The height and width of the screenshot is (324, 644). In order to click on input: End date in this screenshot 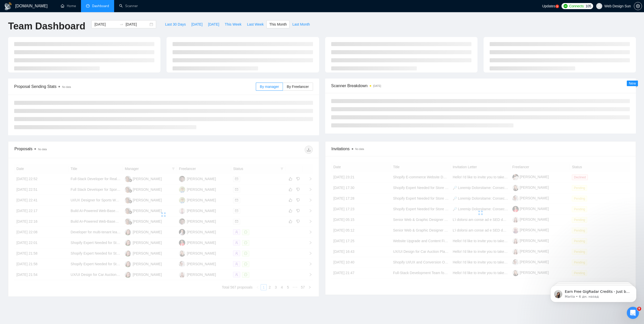, I will do `click(137, 24)`.